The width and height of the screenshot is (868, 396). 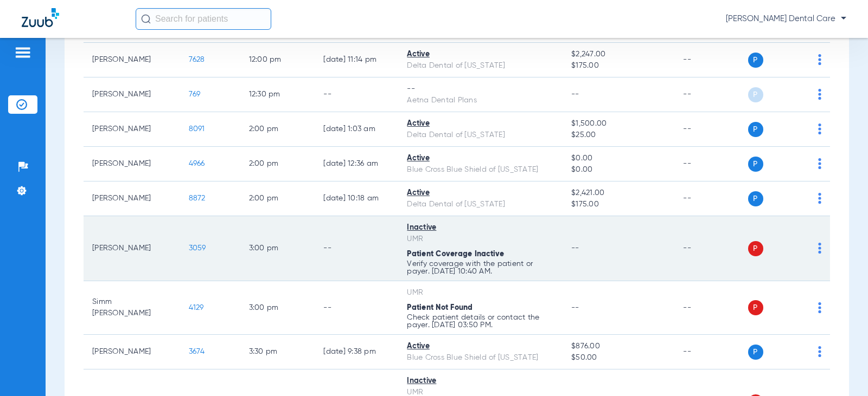 I want to click on span: 3674, so click(x=197, y=352).